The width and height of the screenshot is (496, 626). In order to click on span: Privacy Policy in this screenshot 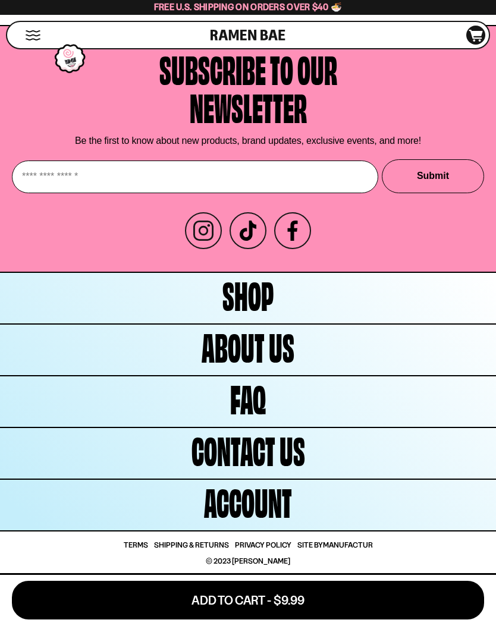, I will do `click(263, 545)`.